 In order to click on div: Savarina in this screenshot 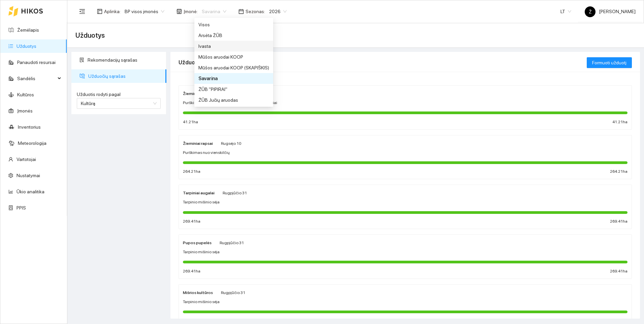, I will do `click(234, 78)`.